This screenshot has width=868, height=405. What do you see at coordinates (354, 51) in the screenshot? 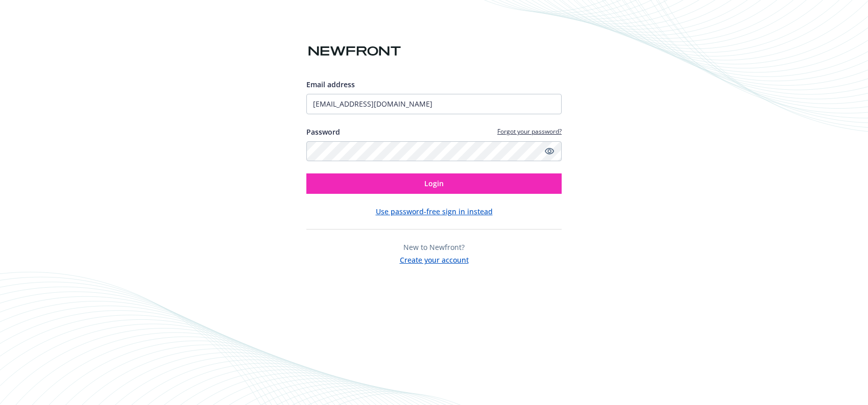
I see `img: Newfront logo` at bounding box center [354, 51].